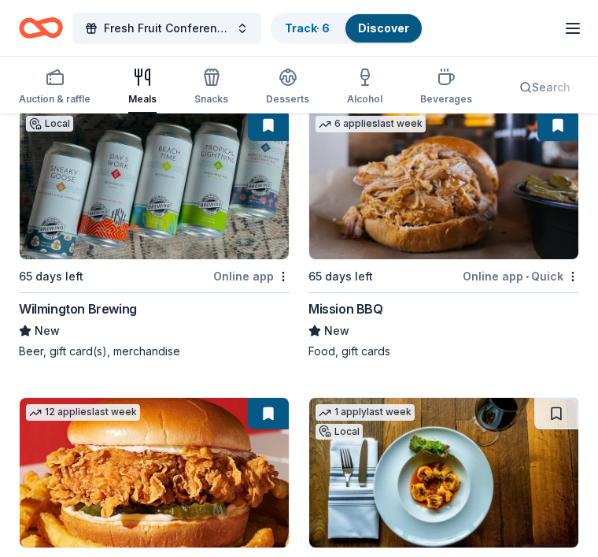 This screenshot has width=598, height=557. What do you see at coordinates (365, 413) in the screenshot?
I see `div: 1 apply last week` at bounding box center [365, 413].